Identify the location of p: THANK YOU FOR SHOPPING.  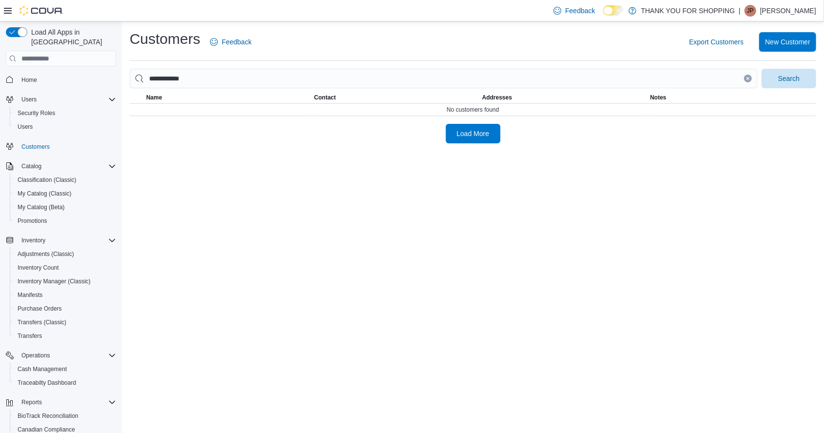
(688, 11).